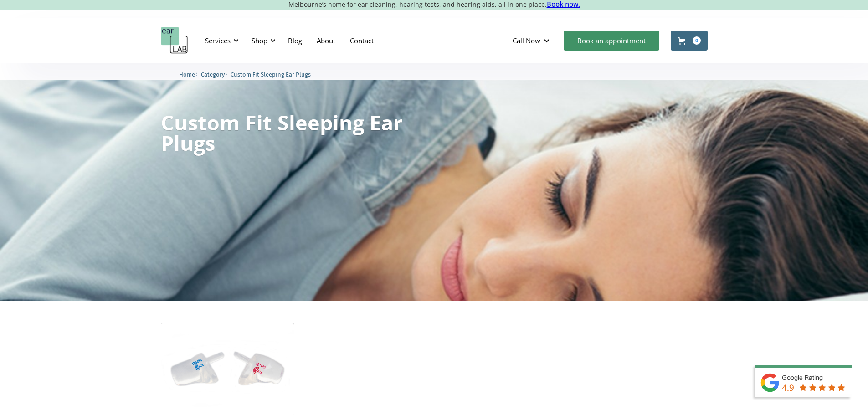 This screenshot has height=415, width=868. Describe the element at coordinates (611, 40) in the screenshot. I see `a: Book an appointment` at that location.